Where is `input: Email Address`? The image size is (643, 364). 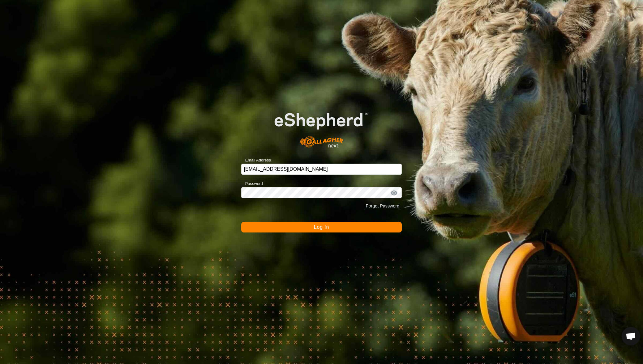
input: Email Address is located at coordinates (322, 169).